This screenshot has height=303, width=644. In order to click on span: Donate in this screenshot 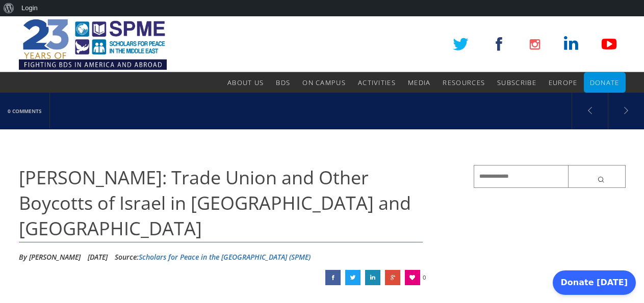, I will do `click(604, 82)`.